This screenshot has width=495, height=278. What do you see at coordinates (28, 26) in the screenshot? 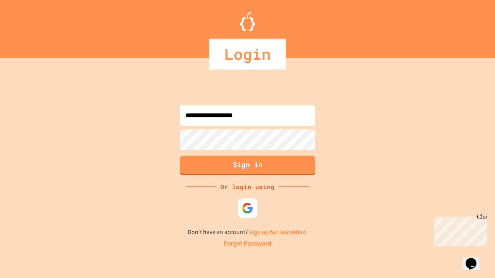
I see `div: Chat with us now!Close` at bounding box center [28, 26].